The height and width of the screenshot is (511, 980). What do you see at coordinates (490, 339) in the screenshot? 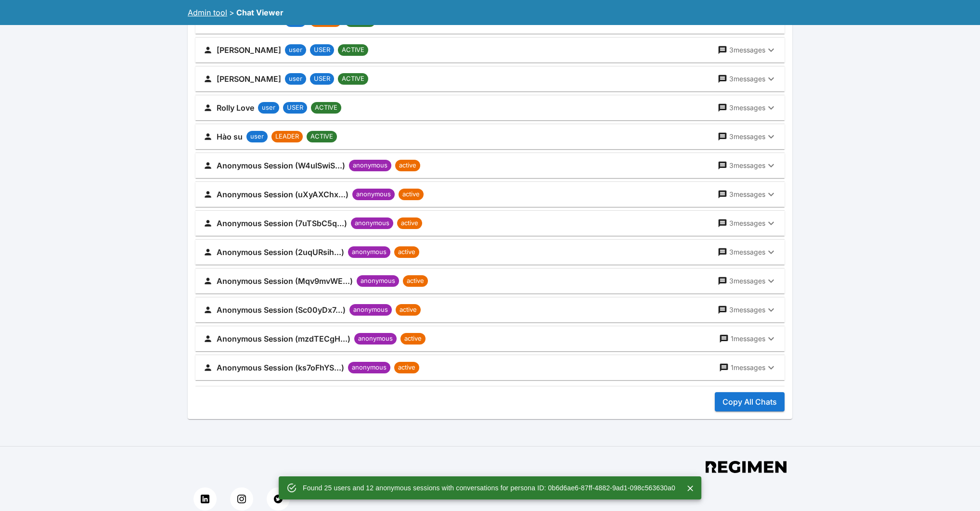
I see `button: Anonymous Session (mzdTECgH...)anonymousactive1messages` at bounding box center [490, 339].